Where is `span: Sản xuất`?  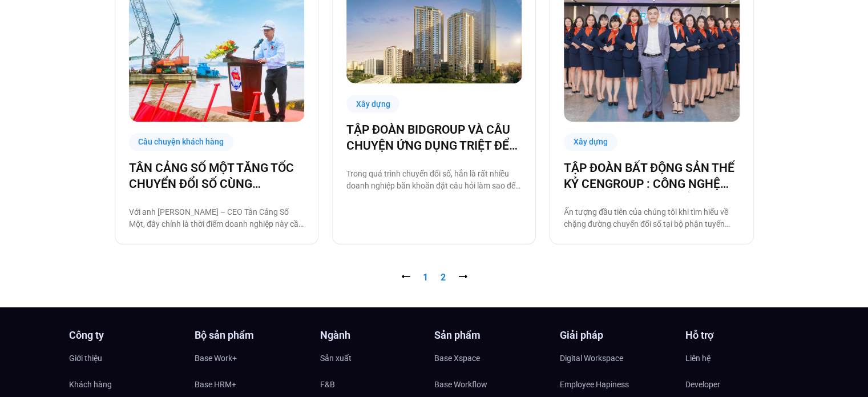
span: Sản xuất is located at coordinates (335, 358).